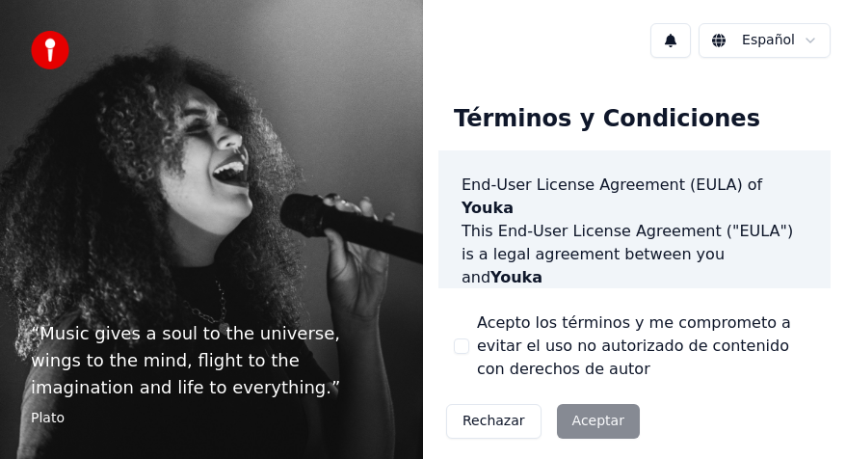  What do you see at coordinates (634, 197) in the screenshot?
I see `h3: End-User License Agreement (EULA) of` at bounding box center [634, 197].